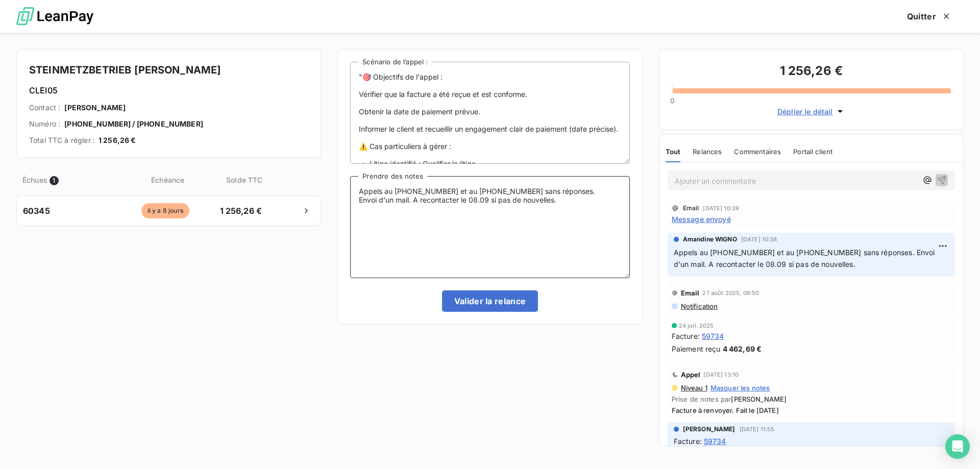 This screenshot has width=980, height=469. What do you see at coordinates (811, 111) in the screenshot?
I see `button: Déplier le détail` at bounding box center [811, 111].